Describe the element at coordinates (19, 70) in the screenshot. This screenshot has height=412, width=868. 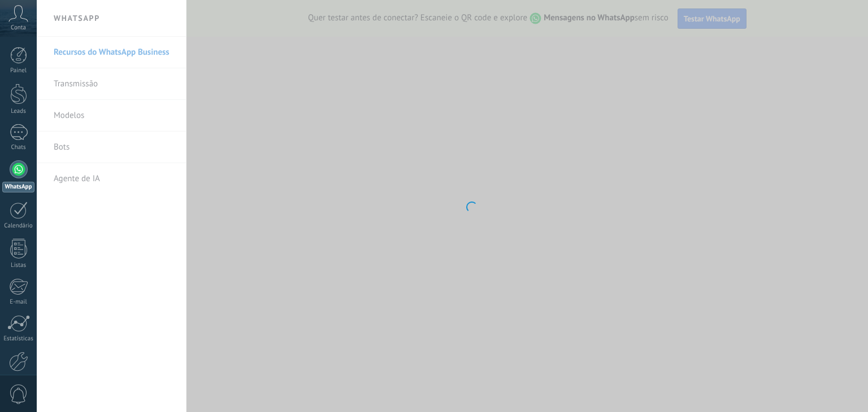
I see `div: Painel` at that location.